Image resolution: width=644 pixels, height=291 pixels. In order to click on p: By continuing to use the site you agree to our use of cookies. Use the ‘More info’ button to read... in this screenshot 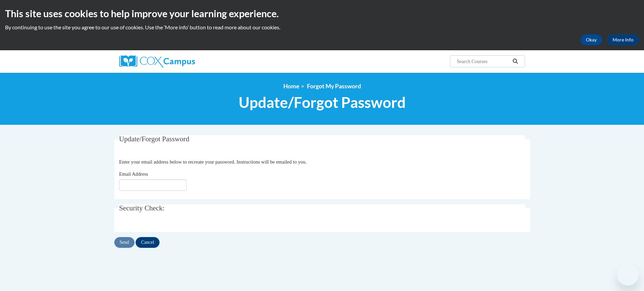, I will do `click(322, 27)`.